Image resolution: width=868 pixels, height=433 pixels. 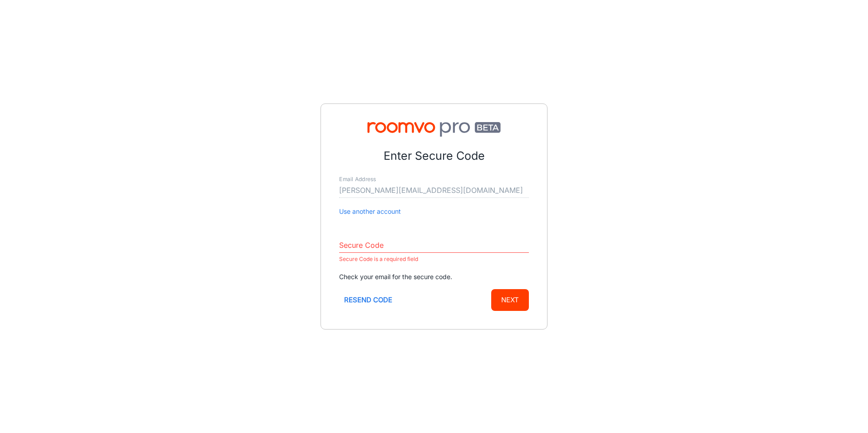 I want to click on label: Email Address, so click(x=357, y=179).